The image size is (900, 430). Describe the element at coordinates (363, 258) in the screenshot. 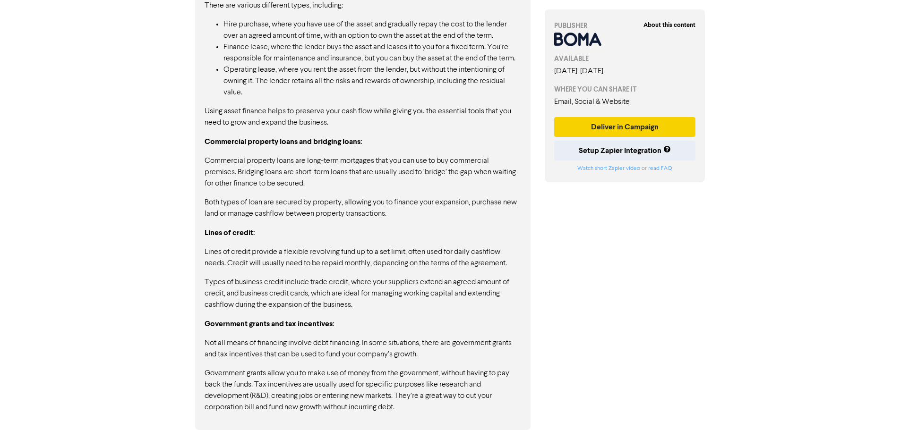

I see `p: Lines of credit provide a flexible revolving fund up to a set limit, often used for daily cashflo...` at that location.